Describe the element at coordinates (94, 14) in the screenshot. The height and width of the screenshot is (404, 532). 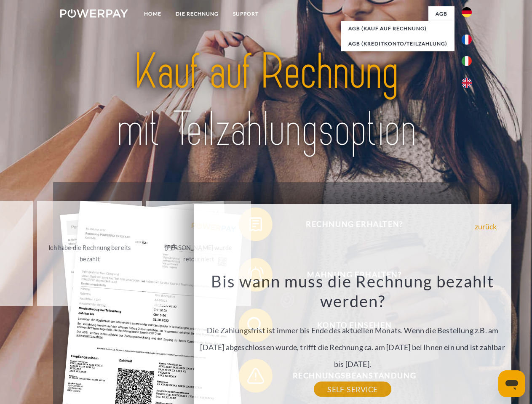
I see `img: logo-powerpay-white.svg` at that location.